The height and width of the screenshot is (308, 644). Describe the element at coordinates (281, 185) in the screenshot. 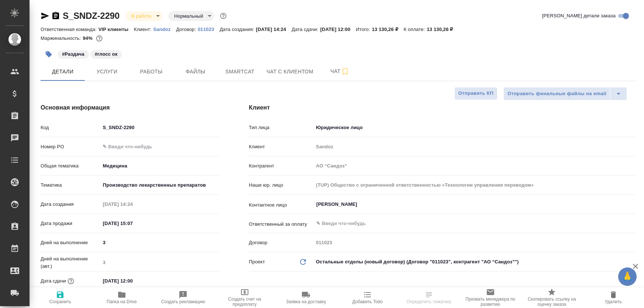

I see `p: Наше юр. лицо` at that location.